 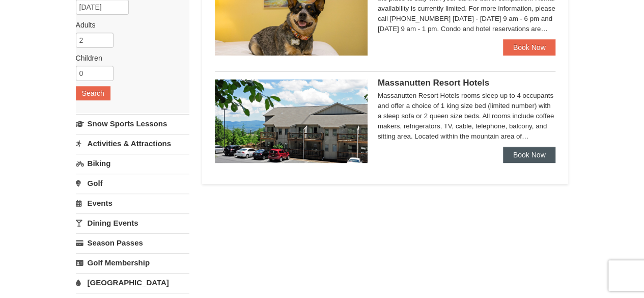 What do you see at coordinates (132, 163) in the screenshot?
I see `a: Biking` at bounding box center [132, 163].